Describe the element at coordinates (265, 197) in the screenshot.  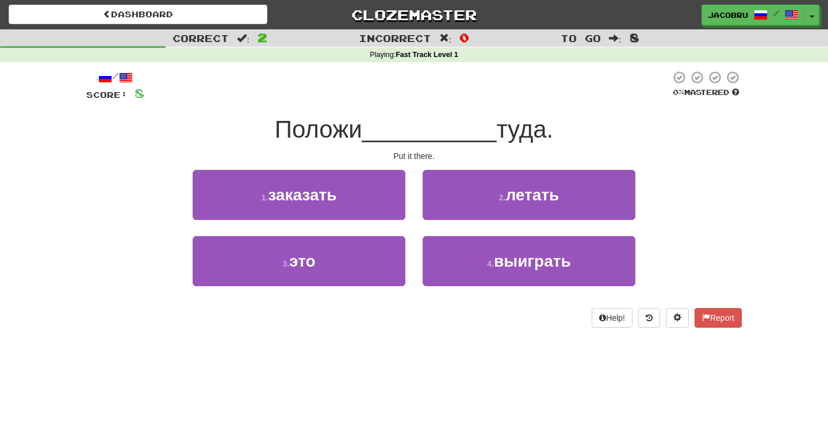
I see `small: 1 .` at that location.